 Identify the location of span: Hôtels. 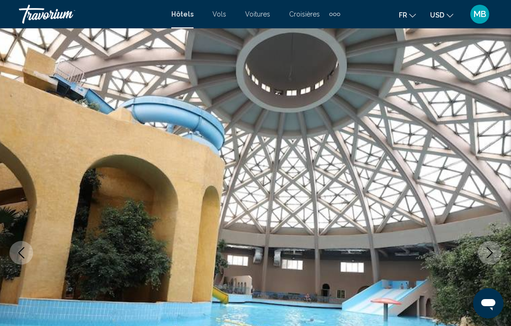
(182, 14).